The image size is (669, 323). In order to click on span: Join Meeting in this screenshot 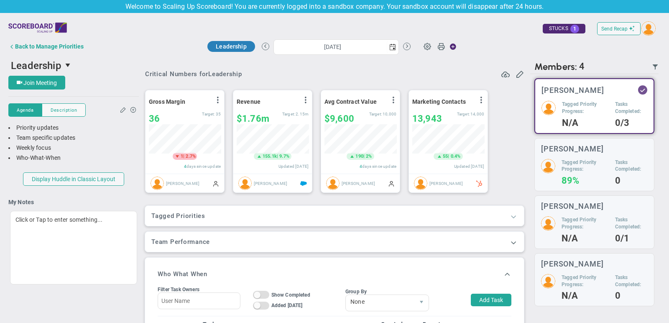, I will do `click(40, 83)`.